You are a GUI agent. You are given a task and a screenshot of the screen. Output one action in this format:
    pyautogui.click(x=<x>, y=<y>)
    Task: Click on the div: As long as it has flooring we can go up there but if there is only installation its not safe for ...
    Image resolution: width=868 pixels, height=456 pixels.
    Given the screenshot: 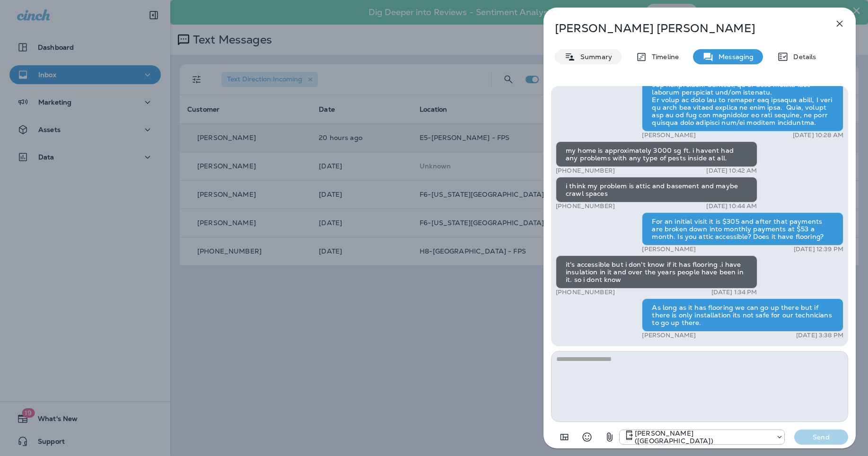 What is the action you would take?
    pyautogui.click(x=743, y=315)
    